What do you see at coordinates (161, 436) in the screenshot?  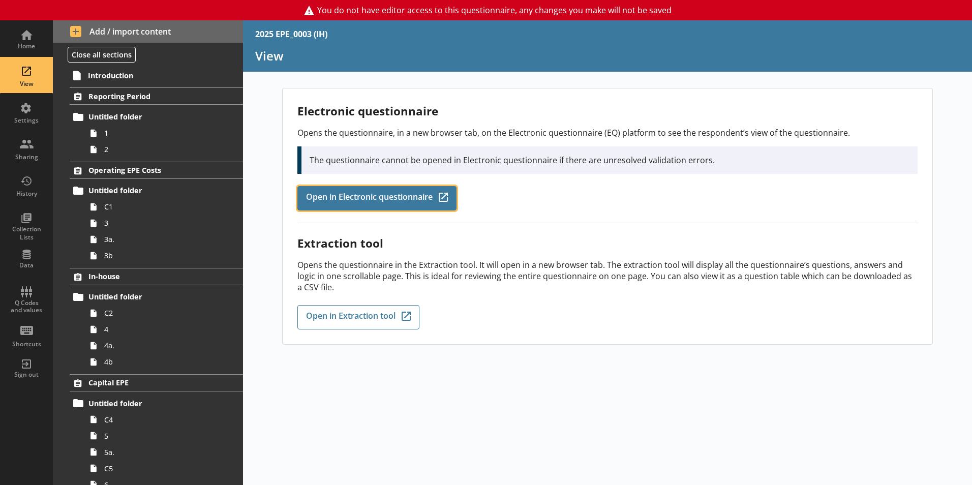 I see `span: 5` at bounding box center [161, 436].